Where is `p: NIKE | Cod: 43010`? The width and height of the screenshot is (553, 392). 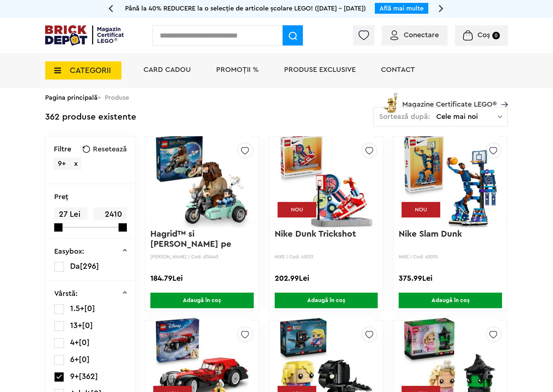
p: NIKE | Cod: 43010 is located at coordinates (450, 256).